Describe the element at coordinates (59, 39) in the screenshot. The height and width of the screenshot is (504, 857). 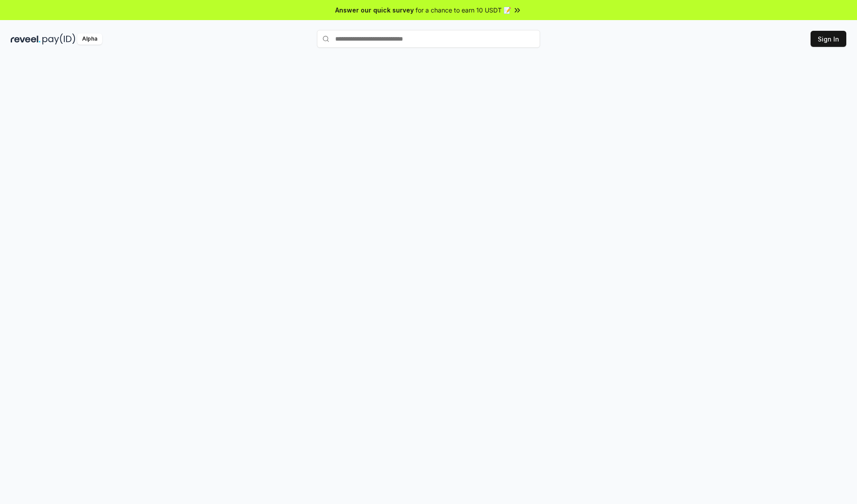
I see `img: pay_id` at that location.